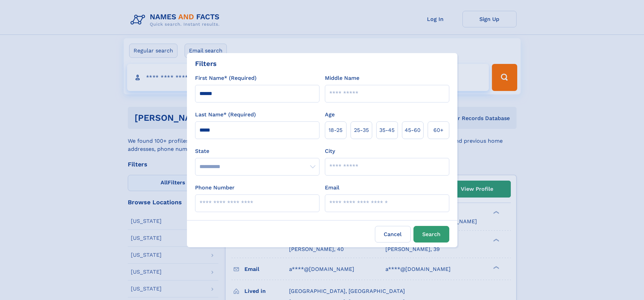  Describe the element at coordinates (330, 114) in the screenshot. I see `label: Age` at that location.